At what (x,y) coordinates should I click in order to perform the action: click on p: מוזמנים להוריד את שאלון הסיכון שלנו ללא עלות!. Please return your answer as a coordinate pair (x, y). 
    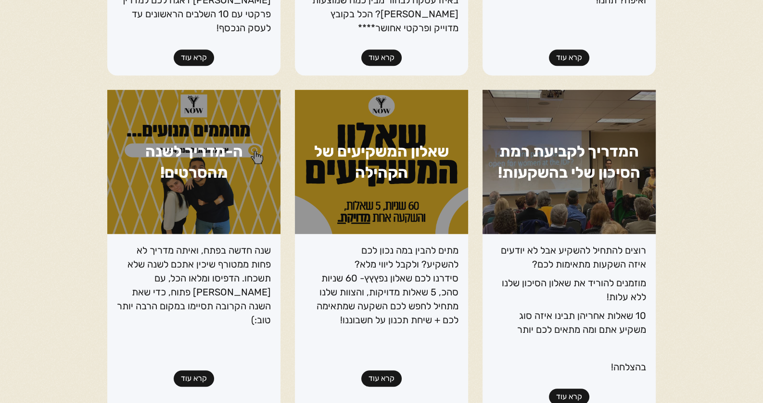
    Looking at the image, I should click on (569, 290).